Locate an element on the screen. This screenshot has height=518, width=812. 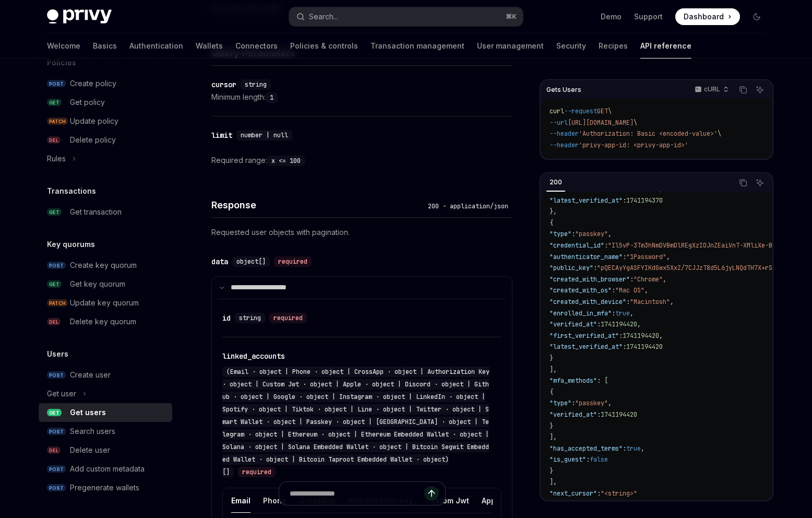
div: Create policy is located at coordinates (92, 84).